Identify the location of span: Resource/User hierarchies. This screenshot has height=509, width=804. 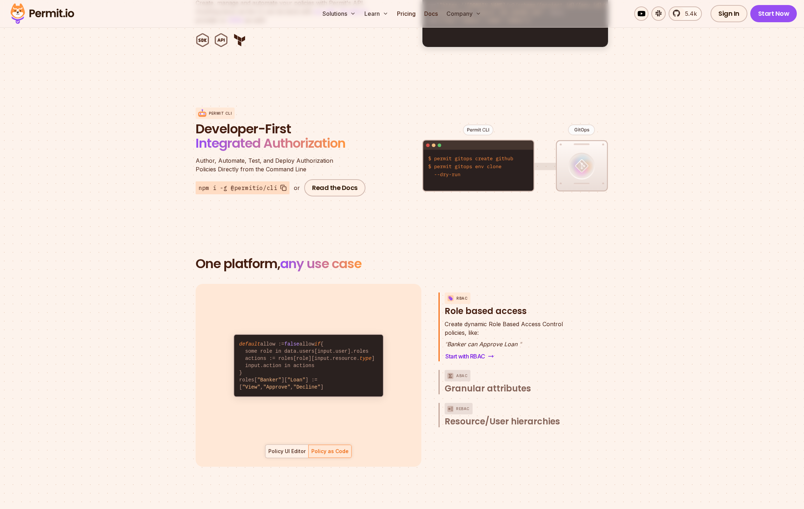
(502, 421).